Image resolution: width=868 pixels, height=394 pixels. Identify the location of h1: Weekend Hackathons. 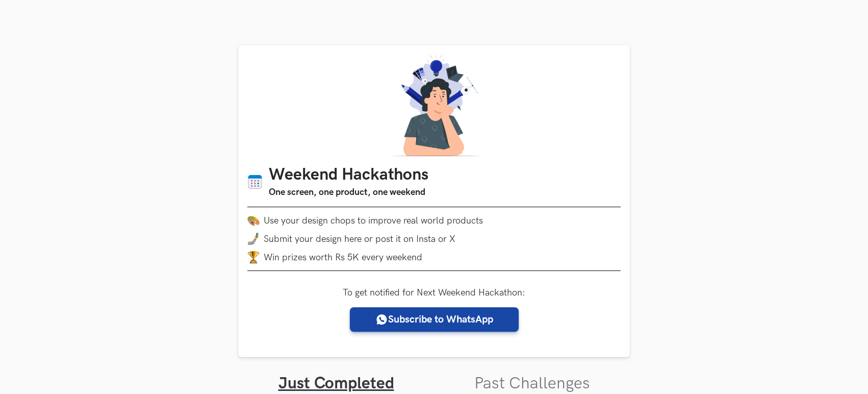
(348, 175).